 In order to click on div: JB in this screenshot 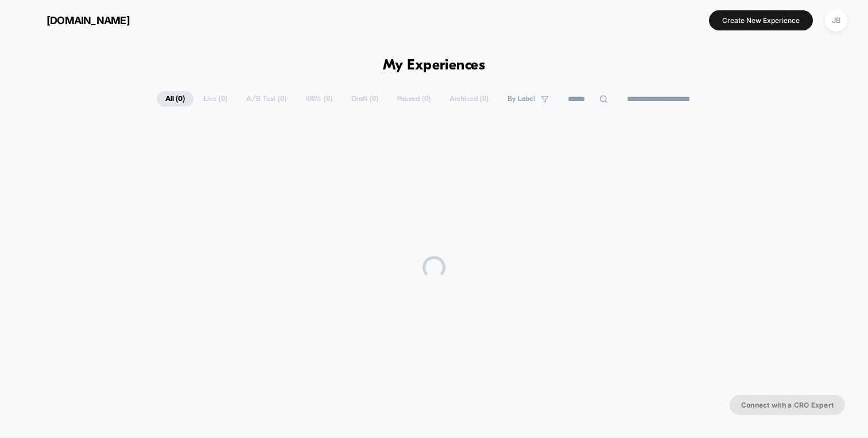, I will do `click(836, 20)`.